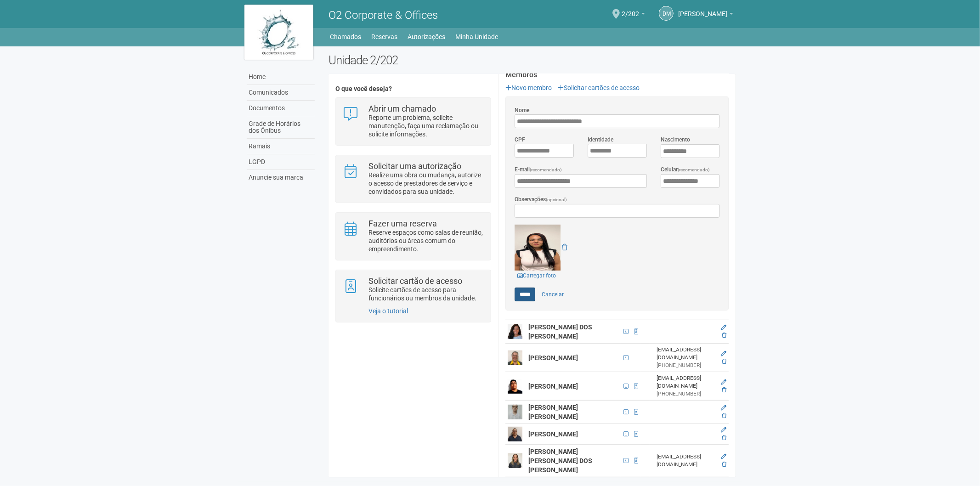 The height and width of the screenshot is (486, 980). What do you see at coordinates (426, 183) in the screenshot?
I see `p: Realize uma obra ou mudança, autorize o acesso de prestadores de serviço e convidados para sua un...` at bounding box center [426, 183].